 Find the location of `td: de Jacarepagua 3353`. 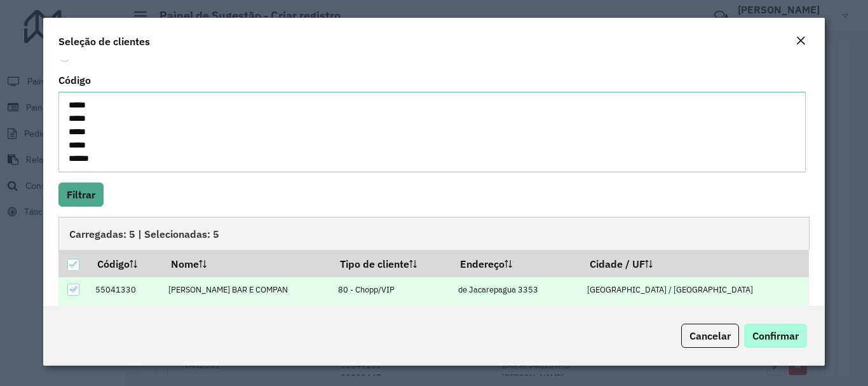

td: de Jacarepagua 3353 is located at coordinates (516, 290).